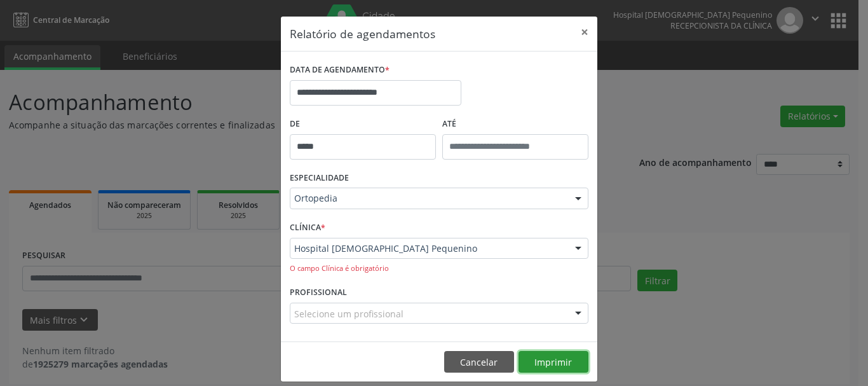 This screenshot has height=386, width=868. Describe the element at coordinates (319, 178) in the screenshot. I see `label: ESPECIALIDADE` at that location.